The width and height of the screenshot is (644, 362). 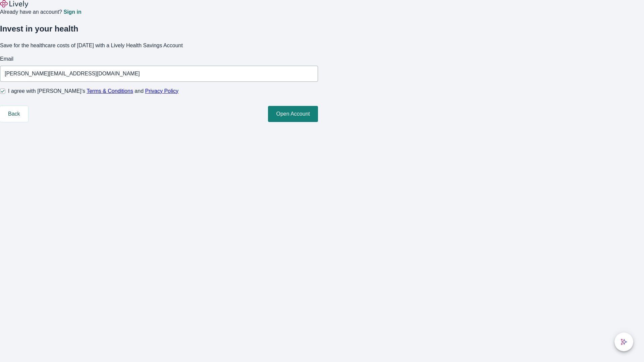 I want to click on a: Sign in, so click(x=72, y=12).